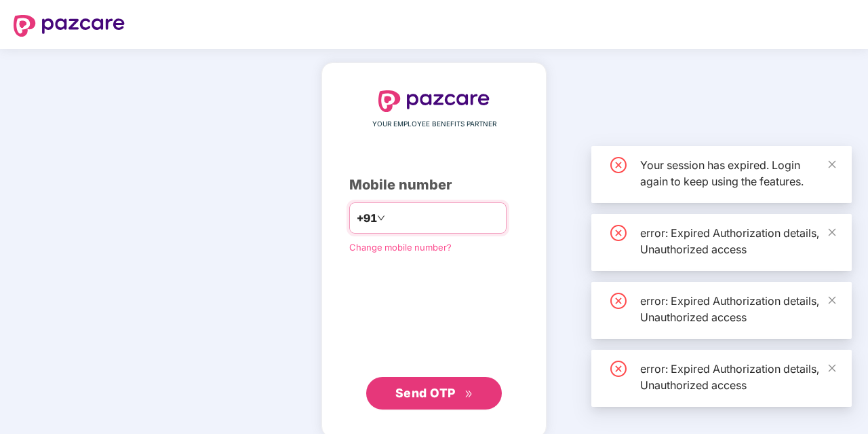 The image size is (868, 434). Describe the element at coordinates (469, 394) in the screenshot. I see `span: double-right` at that location.